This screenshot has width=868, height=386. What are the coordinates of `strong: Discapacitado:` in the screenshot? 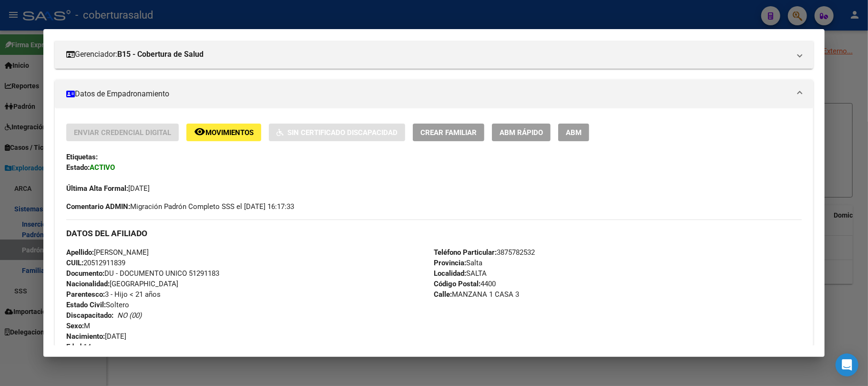 It's located at (90, 315).